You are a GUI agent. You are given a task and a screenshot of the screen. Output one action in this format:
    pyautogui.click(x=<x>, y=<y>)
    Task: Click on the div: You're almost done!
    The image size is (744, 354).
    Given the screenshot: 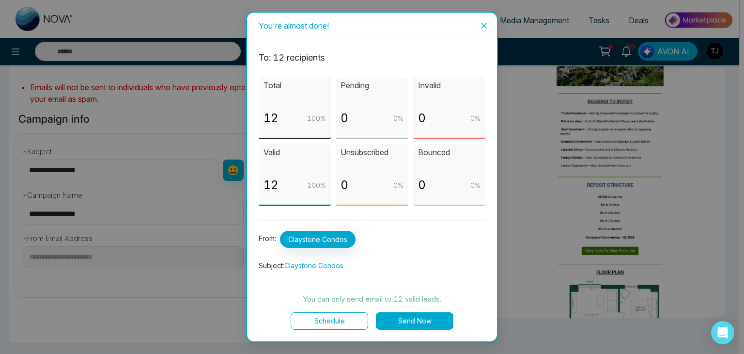 What is the action you would take?
    pyautogui.click(x=372, y=26)
    